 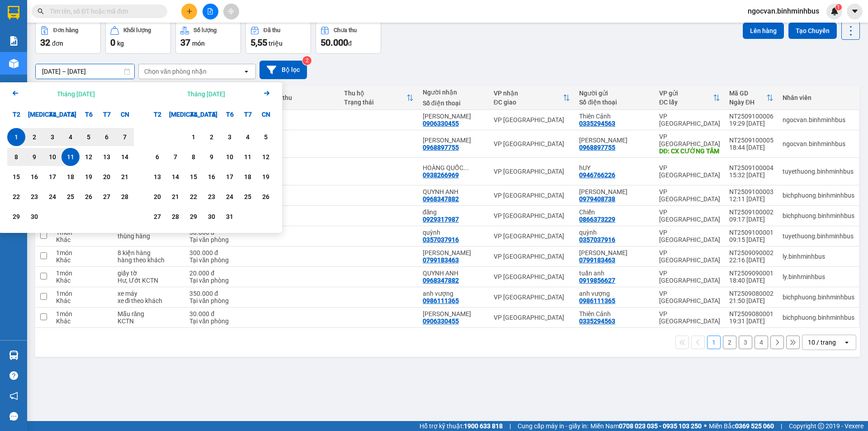 I want to click on div: T7, so click(x=107, y=115).